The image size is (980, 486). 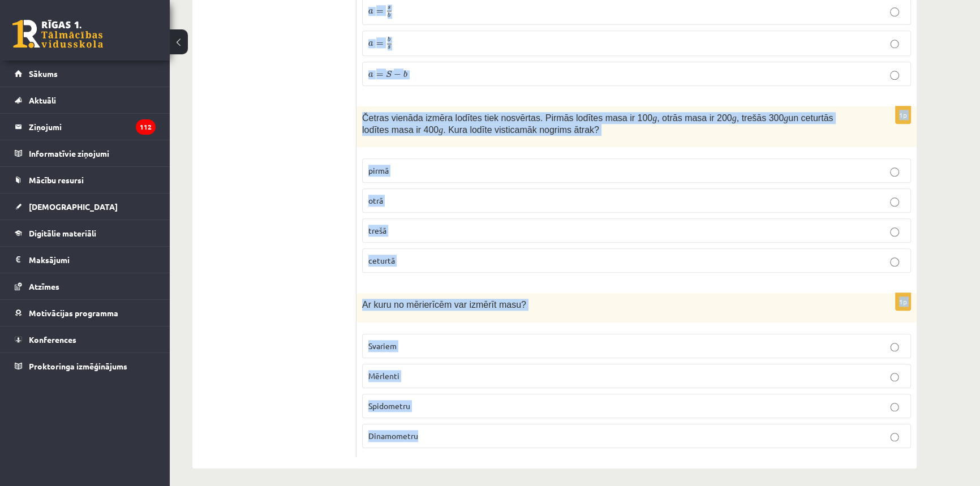 I want to click on span: Sākums, so click(x=43, y=73).